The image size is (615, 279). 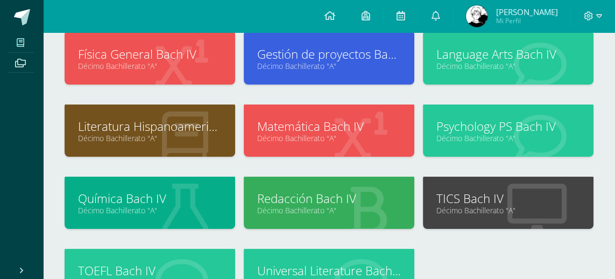 What do you see at coordinates (329, 126) in the screenshot?
I see `a: Matemática Bach IV` at bounding box center [329, 126].